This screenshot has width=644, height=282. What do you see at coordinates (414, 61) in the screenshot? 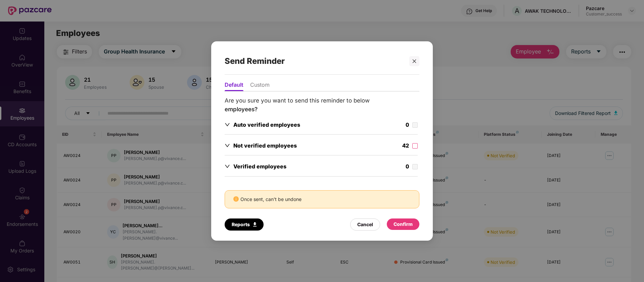
I see `span: close` at bounding box center [414, 61].